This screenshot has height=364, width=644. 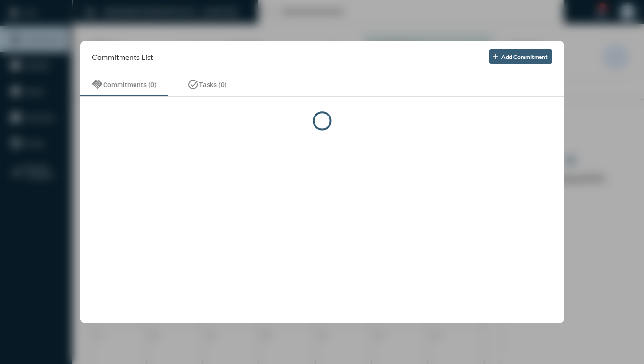 I want to click on mat-icon: add, so click(x=496, y=57).